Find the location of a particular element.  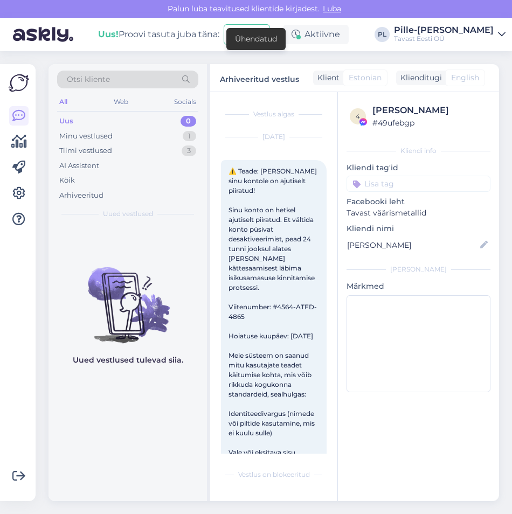

div: Kõik is located at coordinates (67, 180).